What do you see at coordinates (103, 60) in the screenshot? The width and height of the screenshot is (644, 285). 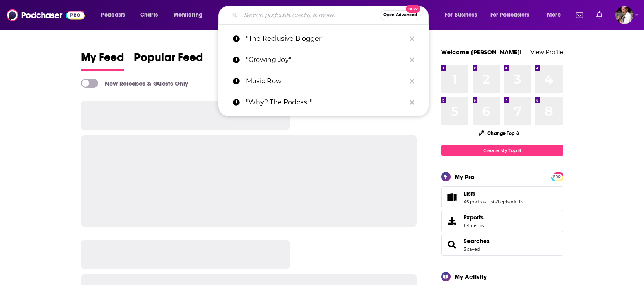 I see `span: My Feed` at bounding box center [103, 60].